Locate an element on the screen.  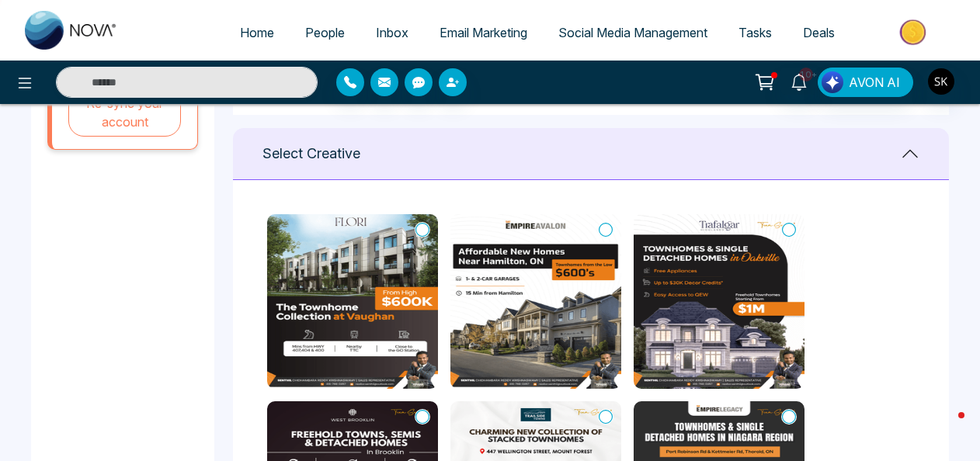
span: Social Media Management is located at coordinates (633, 33).